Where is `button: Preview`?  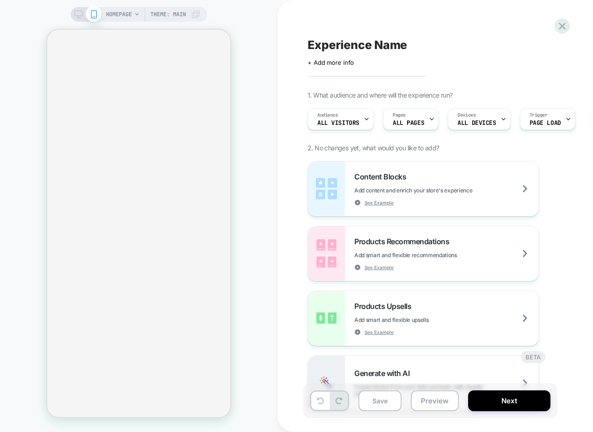
button: Preview is located at coordinates (435, 400).